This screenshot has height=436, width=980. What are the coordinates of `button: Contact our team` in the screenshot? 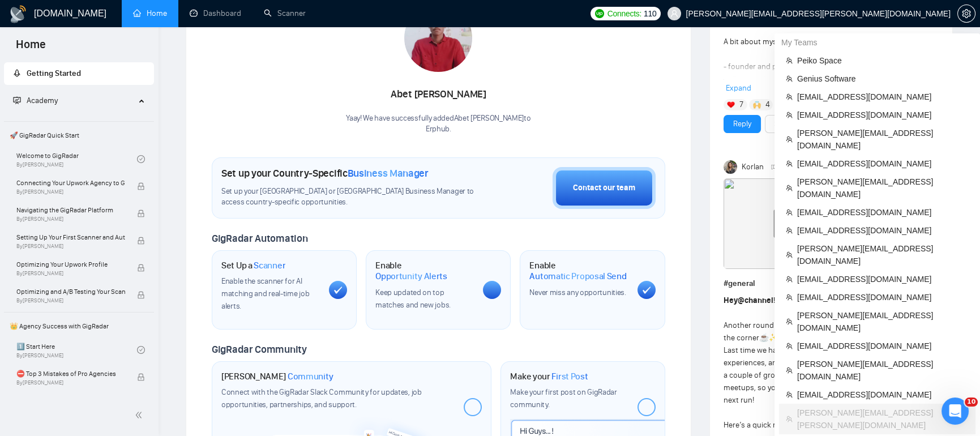 It's located at (604, 188).